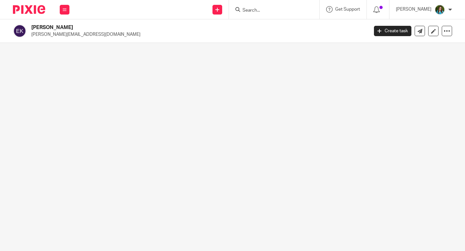  I want to click on a: Create task, so click(393, 31).